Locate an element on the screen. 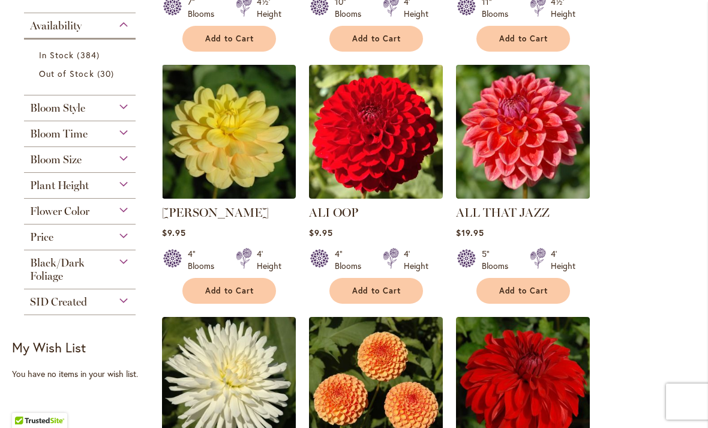 The image size is (708, 428). div: 5" Blooms is located at coordinates (498, 260).